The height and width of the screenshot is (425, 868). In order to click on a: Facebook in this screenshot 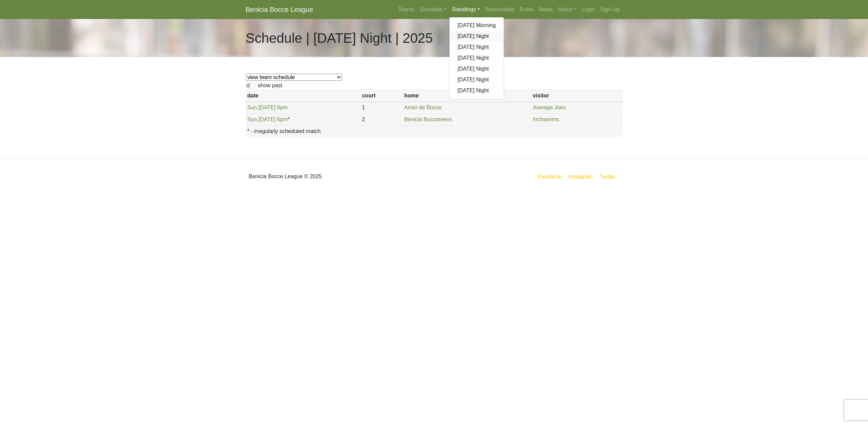, I will do `click(550, 176)`.